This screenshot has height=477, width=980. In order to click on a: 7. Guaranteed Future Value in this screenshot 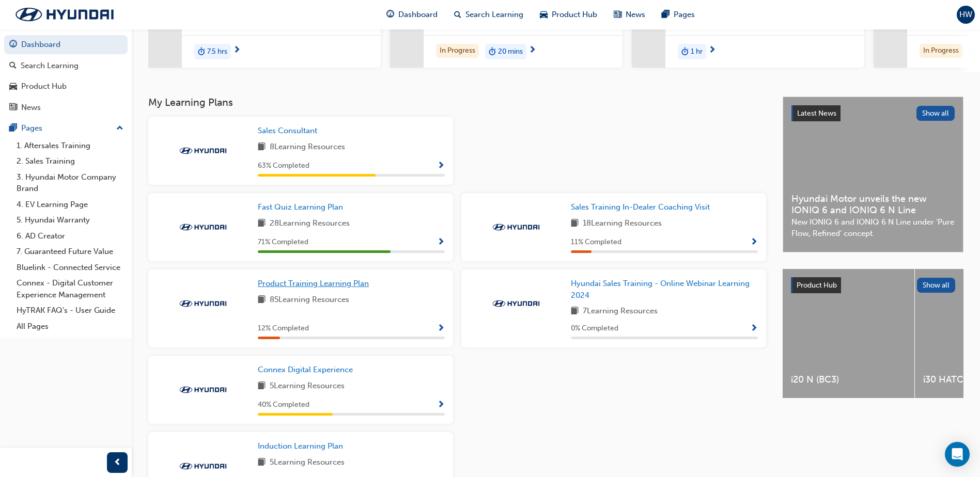, I will do `click(70, 252)`.